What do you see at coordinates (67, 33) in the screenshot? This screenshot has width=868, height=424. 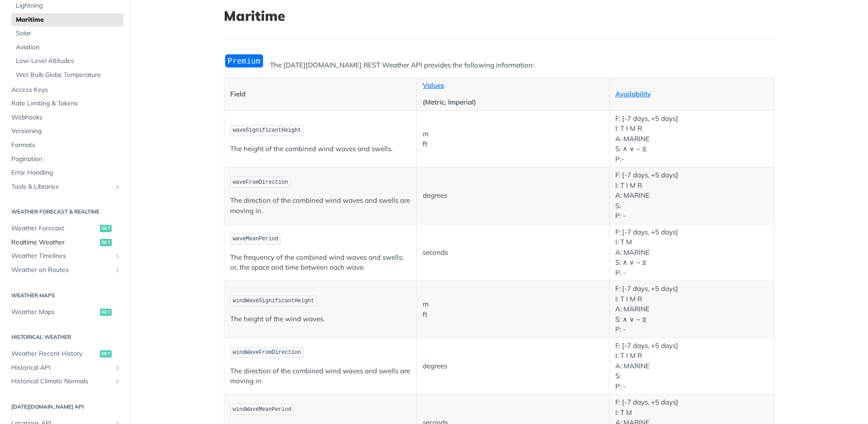 I see `a: Solar` at bounding box center [67, 33].